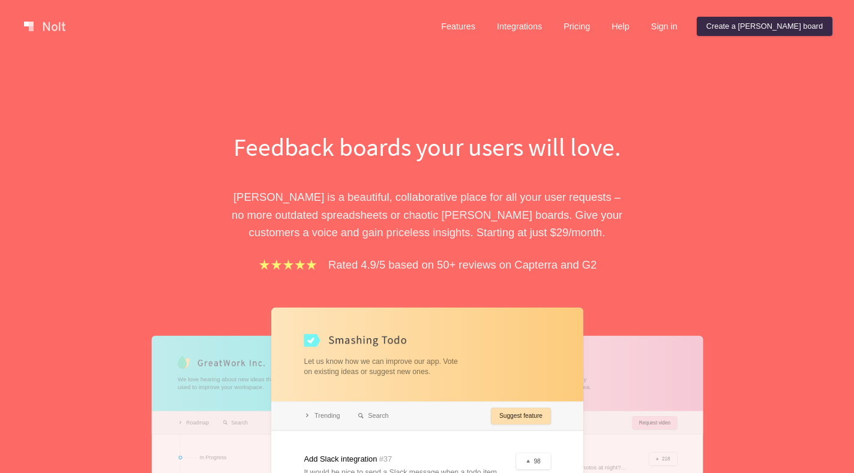 This screenshot has height=473, width=854. What do you see at coordinates (664, 26) in the screenshot?
I see `a: Sign in` at bounding box center [664, 26].